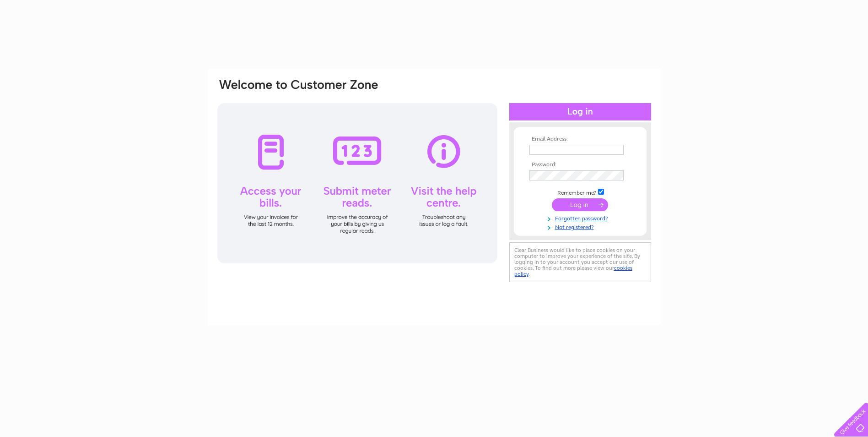 The height and width of the screenshot is (437, 868). Describe the element at coordinates (580, 192) in the screenshot. I see `td: Remember me?` at that location.